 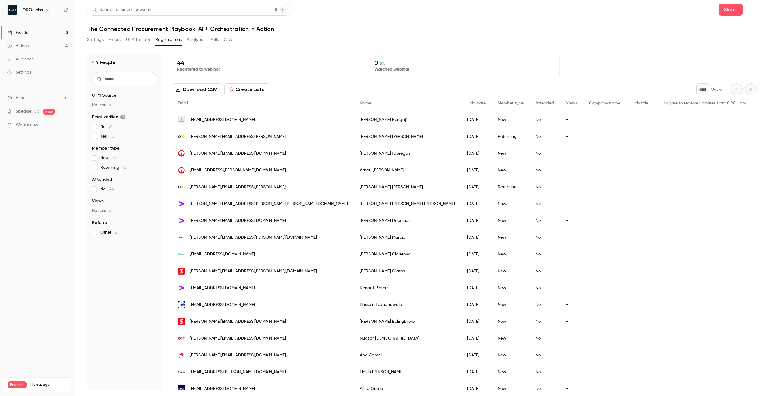 What do you see at coordinates (197, 89) in the screenshot?
I see `button: Download CSV` at bounding box center [197, 89].